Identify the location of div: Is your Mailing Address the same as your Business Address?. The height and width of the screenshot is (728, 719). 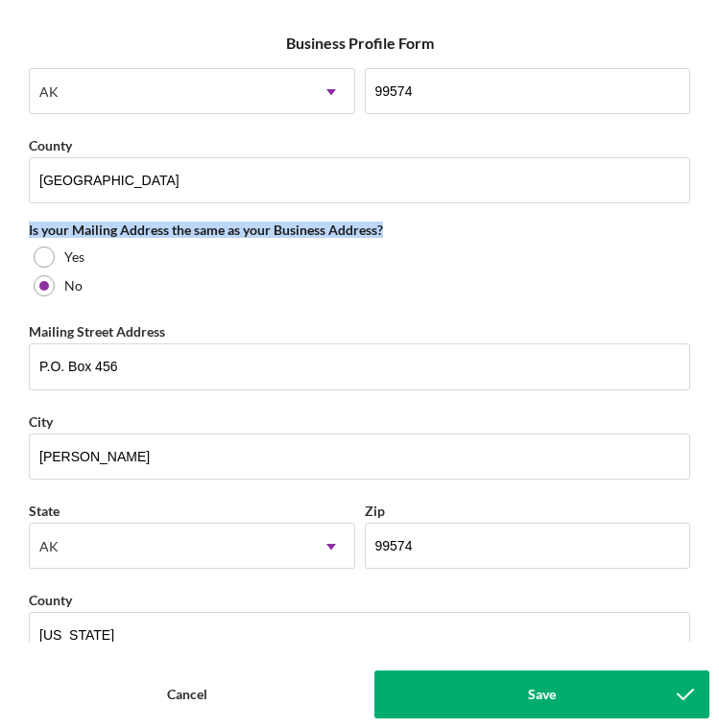
(359, 230).